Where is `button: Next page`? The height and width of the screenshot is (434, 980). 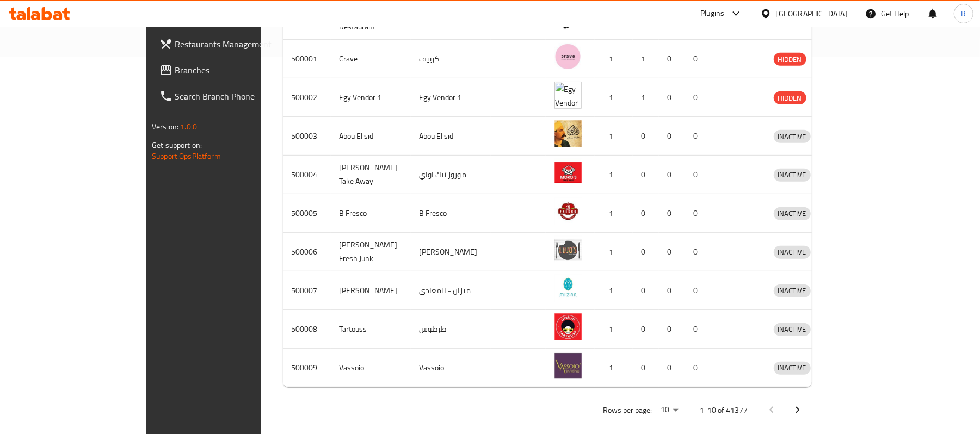 button: Next page is located at coordinates (798, 410).